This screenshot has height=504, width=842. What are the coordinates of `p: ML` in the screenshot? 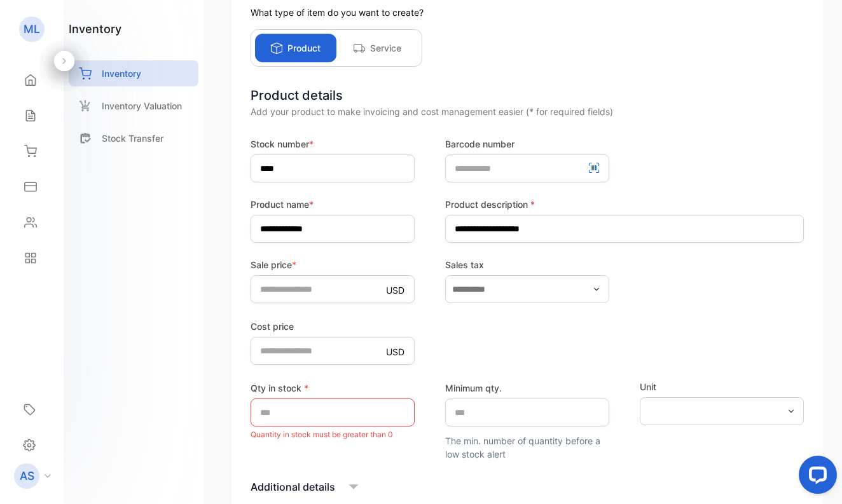 It's located at (32, 29).